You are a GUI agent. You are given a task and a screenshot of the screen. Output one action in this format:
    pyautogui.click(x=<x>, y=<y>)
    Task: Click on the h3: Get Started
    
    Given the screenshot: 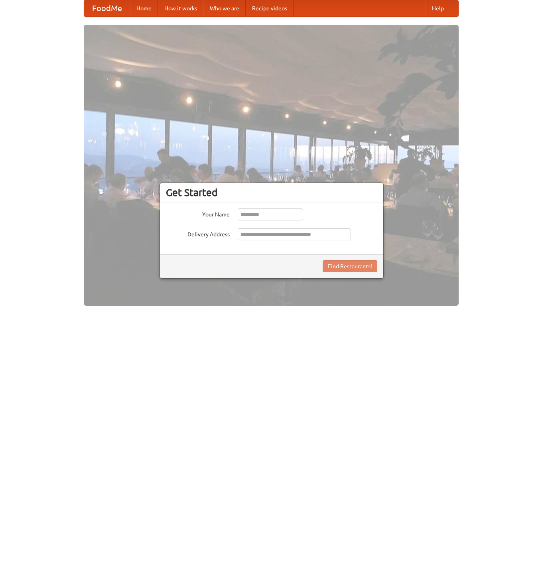 What is the action you would take?
    pyautogui.click(x=272, y=193)
    